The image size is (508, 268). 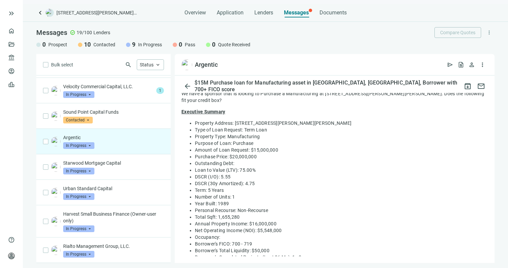 I want to click on button: arrow_back, so click(x=187, y=86).